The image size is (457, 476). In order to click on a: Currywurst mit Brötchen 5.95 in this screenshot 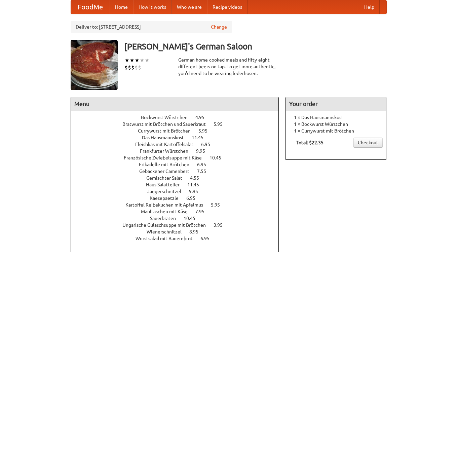, I will do `click(179, 131)`.